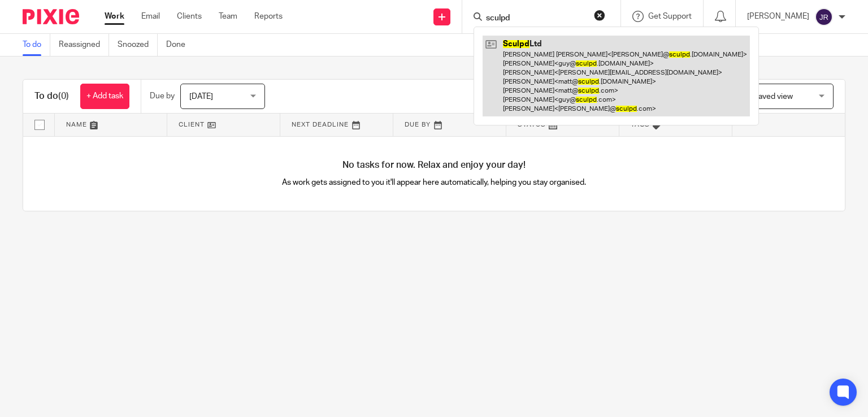  What do you see at coordinates (189, 16) in the screenshot?
I see `a: Clients` at bounding box center [189, 16].